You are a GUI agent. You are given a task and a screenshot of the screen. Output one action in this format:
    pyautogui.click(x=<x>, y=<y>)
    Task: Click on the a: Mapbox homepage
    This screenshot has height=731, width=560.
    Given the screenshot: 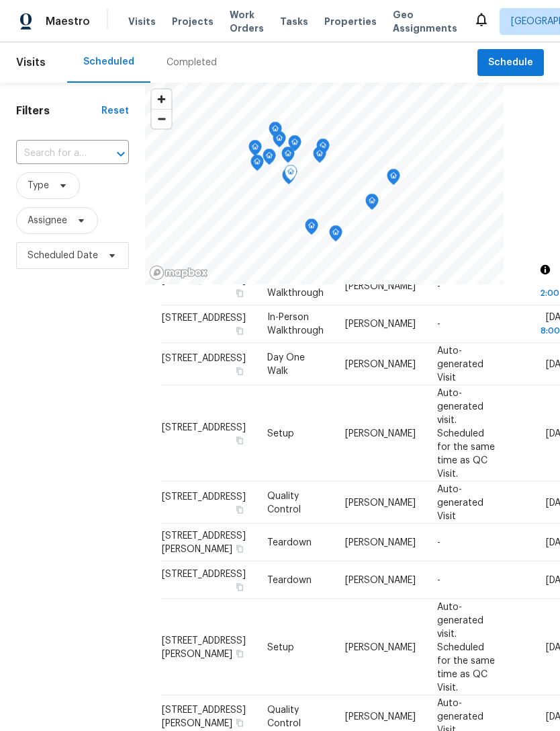 What is the action you would take?
    pyautogui.click(x=178, y=273)
    